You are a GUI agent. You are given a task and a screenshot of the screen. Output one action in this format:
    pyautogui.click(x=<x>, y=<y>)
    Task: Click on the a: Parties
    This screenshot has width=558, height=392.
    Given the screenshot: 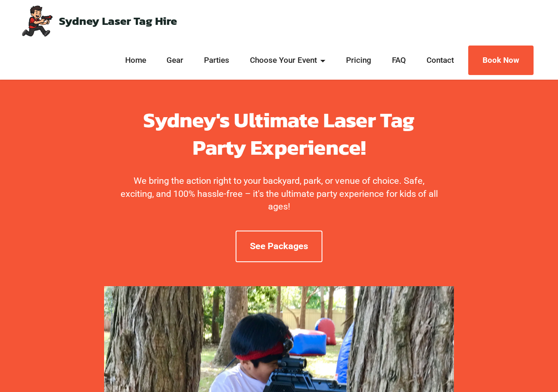 What is the action you would take?
    pyautogui.click(x=217, y=60)
    